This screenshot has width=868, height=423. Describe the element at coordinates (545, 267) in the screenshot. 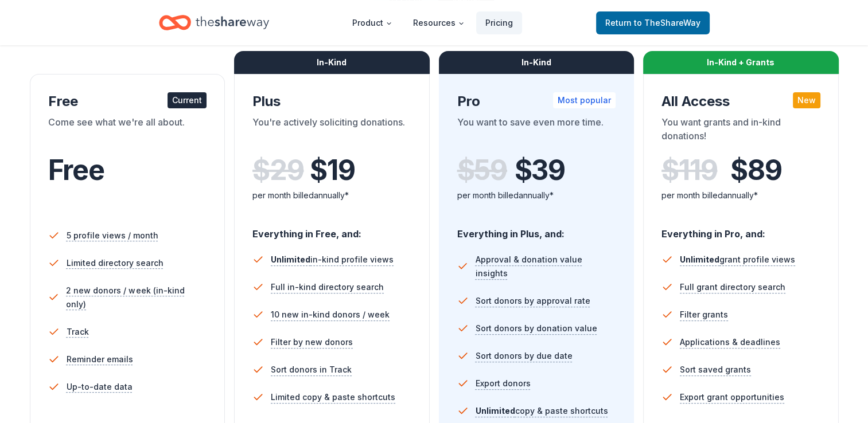

I see `span: Approval & donation value insights` at that location.